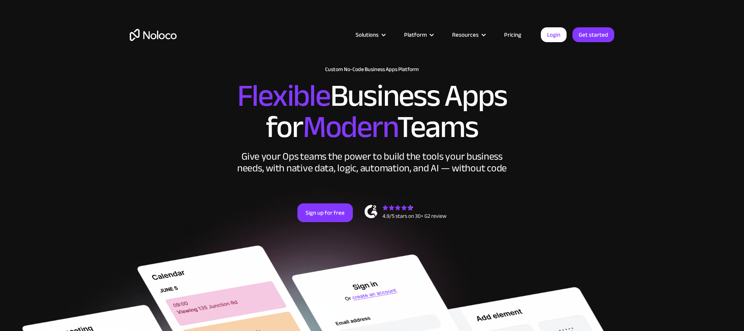 The width and height of the screenshot is (744, 331). I want to click on a: Login, so click(553, 35).